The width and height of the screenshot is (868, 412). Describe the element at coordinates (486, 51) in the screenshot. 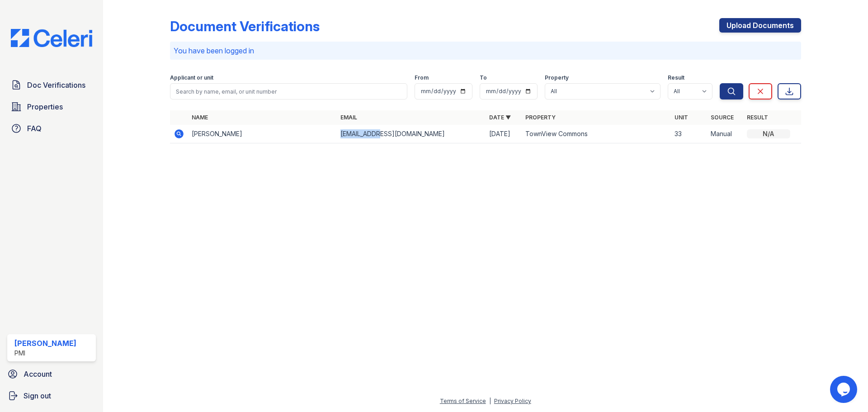

I see `p: You have been logged in` at that location.